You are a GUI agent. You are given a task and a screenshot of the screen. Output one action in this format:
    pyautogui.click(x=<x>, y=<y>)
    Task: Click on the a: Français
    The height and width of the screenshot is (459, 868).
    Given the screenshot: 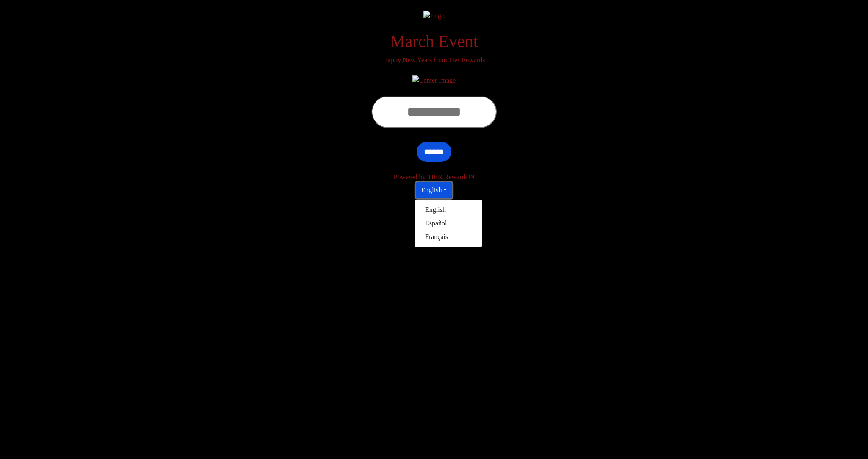 What is the action you would take?
    pyautogui.click(x=449, y=237)
    